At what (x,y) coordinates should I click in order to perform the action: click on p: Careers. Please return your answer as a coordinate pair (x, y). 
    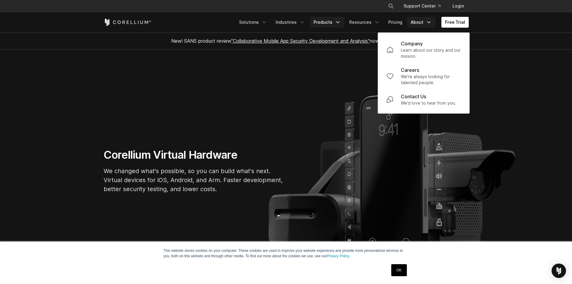
    Looking at the image, I should click on (410, 70).